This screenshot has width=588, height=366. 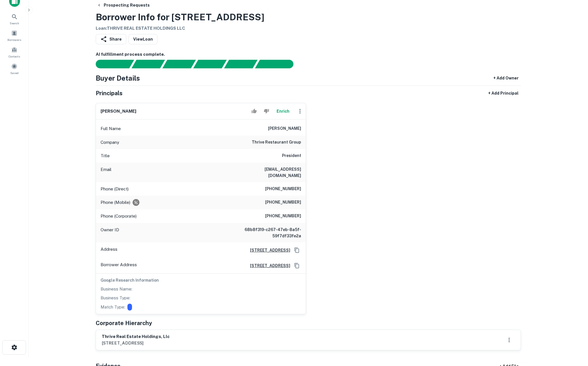 What do you see at coordinates (148, 64) in the screenshot?
I see `div: Your request is received and processing...` at bounding box center [148, 64].